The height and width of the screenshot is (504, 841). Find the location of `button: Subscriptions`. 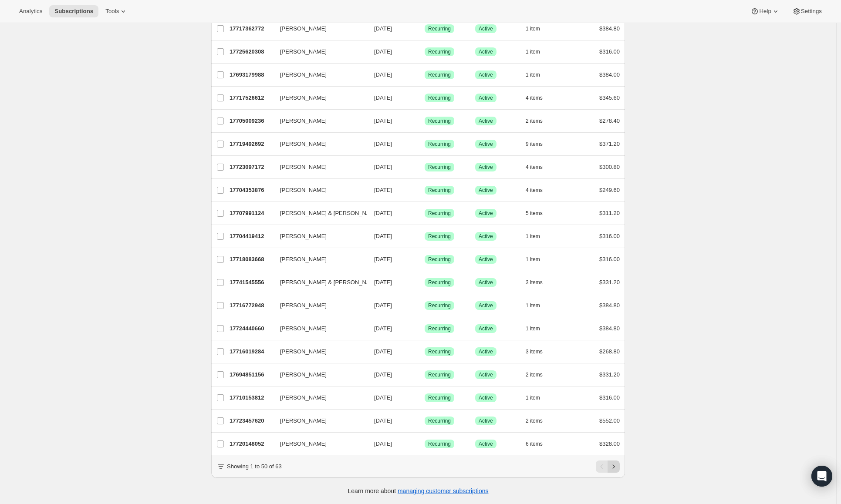

button: Subscriptions is located at coordinates (74, 11).